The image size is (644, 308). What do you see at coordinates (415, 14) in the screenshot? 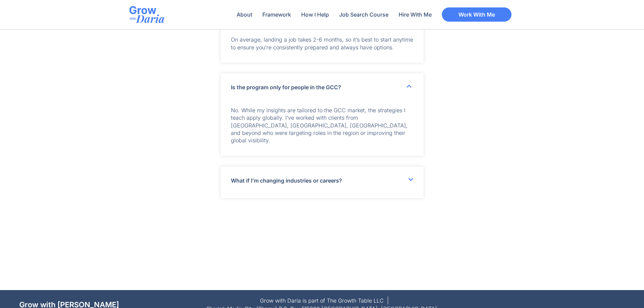
I see `a: Hire With Me` at bounding box center [415, 14].